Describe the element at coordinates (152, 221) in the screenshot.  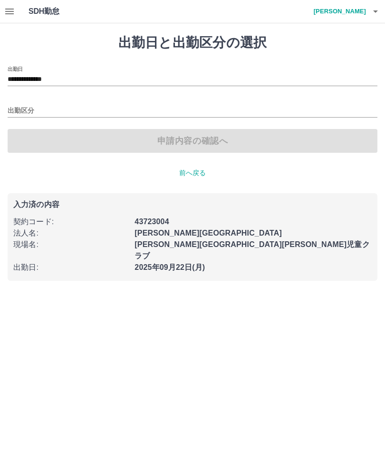
I see `b: 43723004` at that location.